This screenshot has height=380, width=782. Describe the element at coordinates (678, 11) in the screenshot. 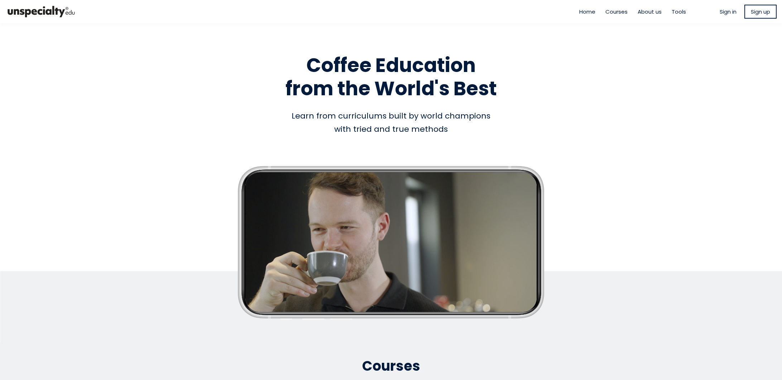

I see `span: Tools` at that location.